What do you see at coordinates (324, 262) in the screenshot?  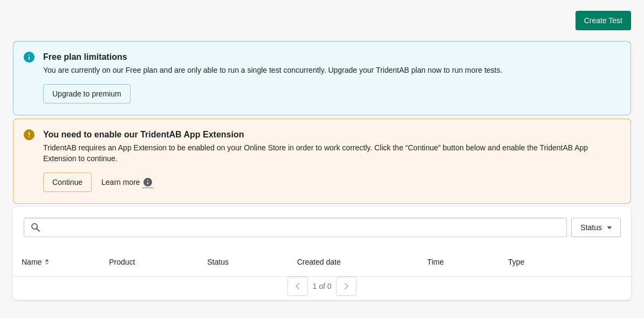 I see `button: Created date` at bounding box center [324, 262].